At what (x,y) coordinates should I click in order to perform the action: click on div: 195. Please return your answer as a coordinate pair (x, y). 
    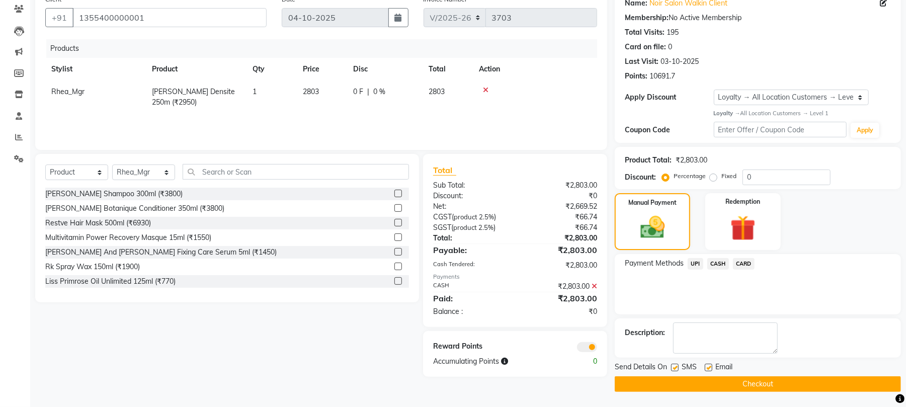
    Looking at the image, I should click on (673, 32).